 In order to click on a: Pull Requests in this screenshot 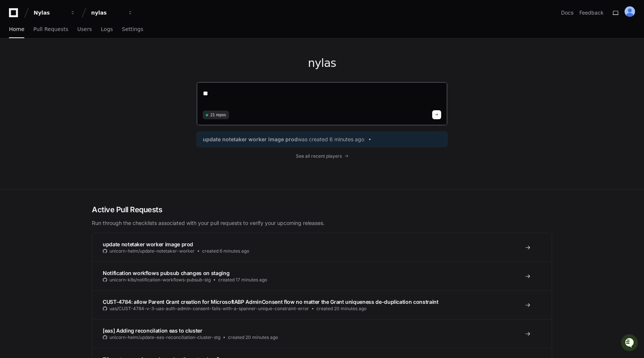, I will do `click(50, 30)`.